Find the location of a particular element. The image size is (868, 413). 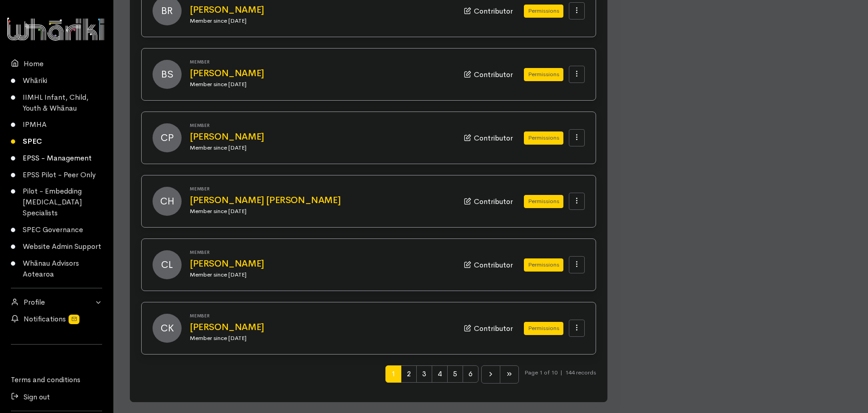

span: 6 is located at coordinates (470, 374).